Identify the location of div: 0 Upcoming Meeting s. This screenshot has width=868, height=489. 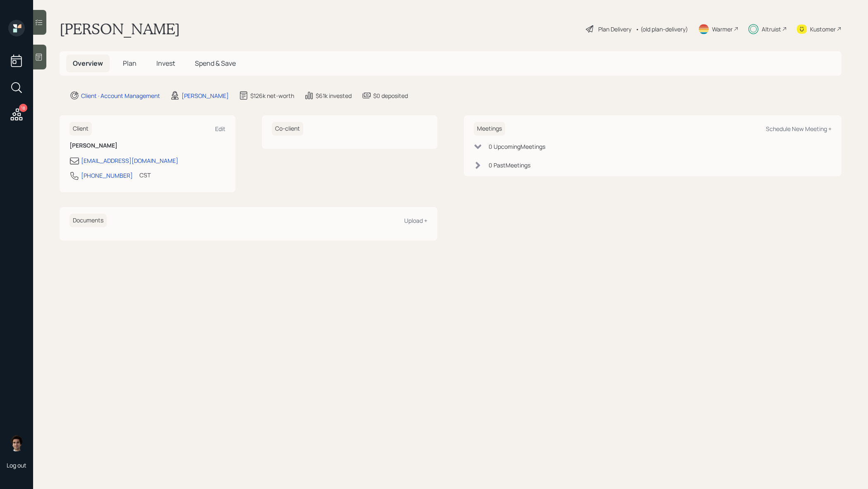
(516, 146).